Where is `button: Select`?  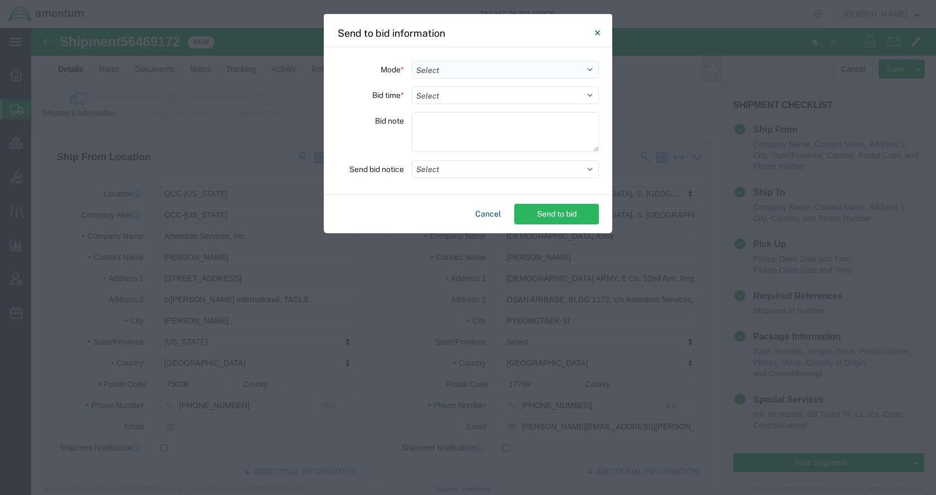
button: Select is located at coordinates (505, 169).